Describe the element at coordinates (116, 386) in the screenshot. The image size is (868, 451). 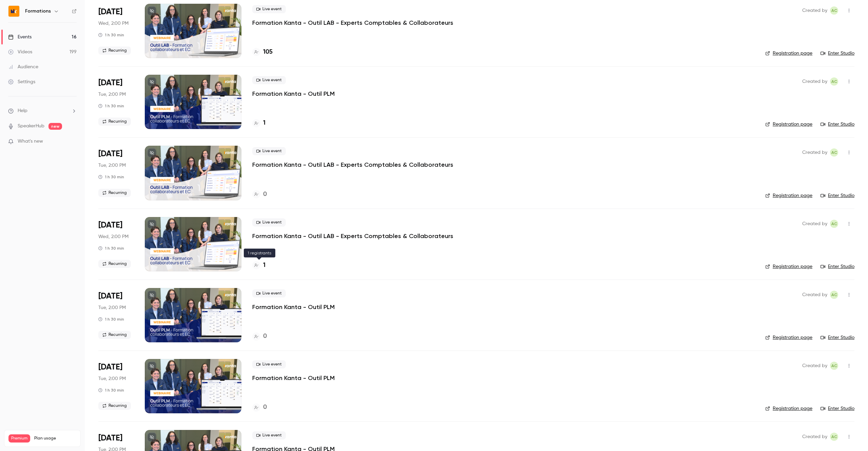
I see `div: Sep 30 Tue, 2:00 PM (Europe/Paris)` at that location.